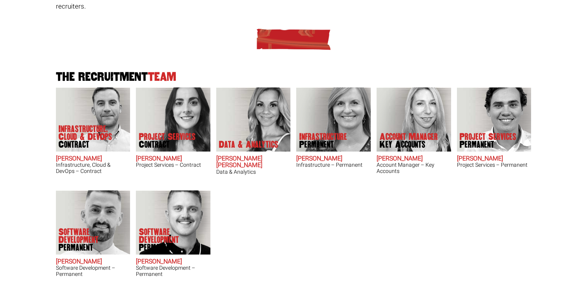  Describe the element at coordinates (414, 168) in the screenshot. I see `h3: Account Manager – Key Accounts` at that location.